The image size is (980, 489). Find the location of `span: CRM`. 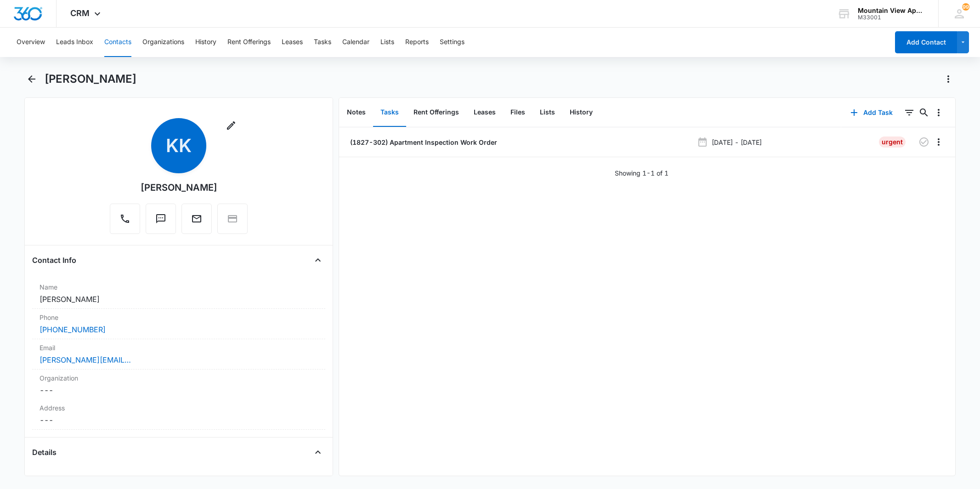

span: CRM is located at coordinates (80, 13).